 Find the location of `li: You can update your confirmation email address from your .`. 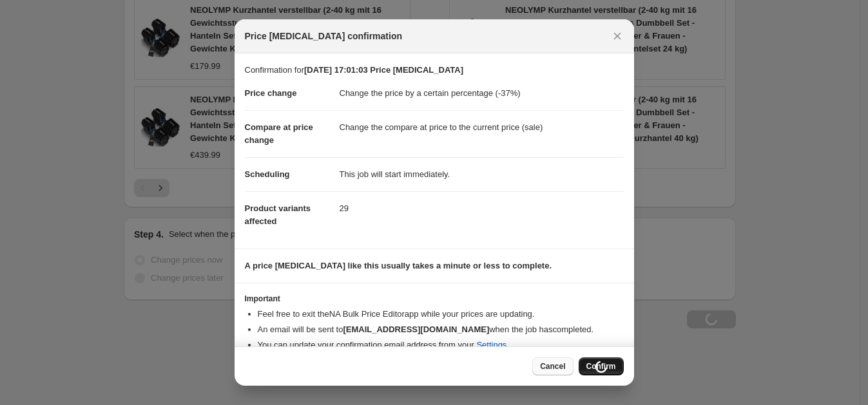

li: You can update your confirmation email address from your . is located at coordinates (440, 345).